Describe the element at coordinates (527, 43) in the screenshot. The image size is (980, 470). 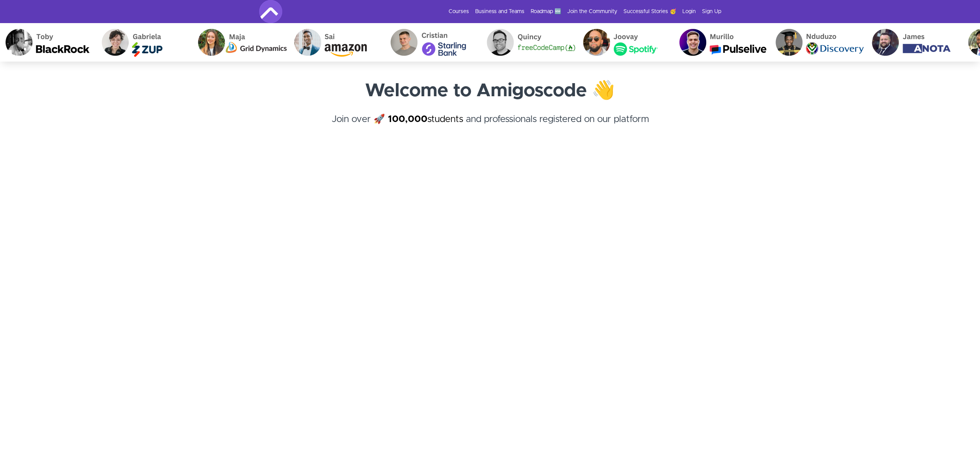
I see `img: Quincy` at that location.